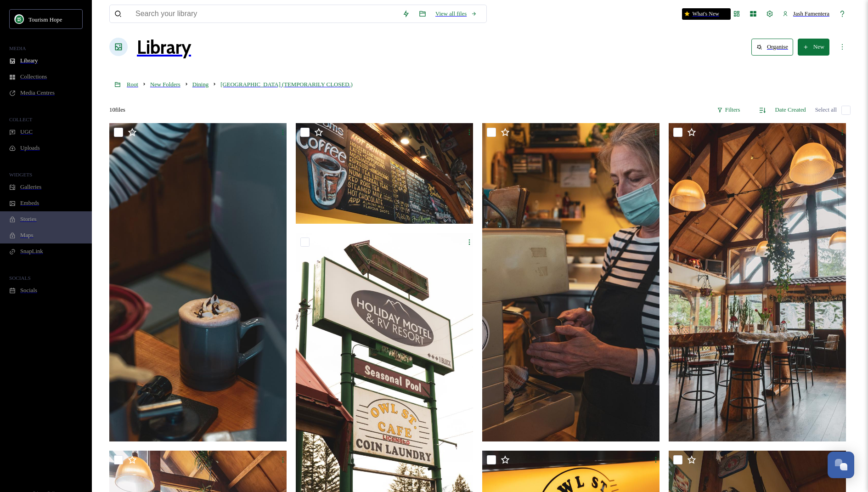 The image size is (868, 492). Describe the element at coordinates (456, 14) in the screenshot. I see `a: View all files` at that location.